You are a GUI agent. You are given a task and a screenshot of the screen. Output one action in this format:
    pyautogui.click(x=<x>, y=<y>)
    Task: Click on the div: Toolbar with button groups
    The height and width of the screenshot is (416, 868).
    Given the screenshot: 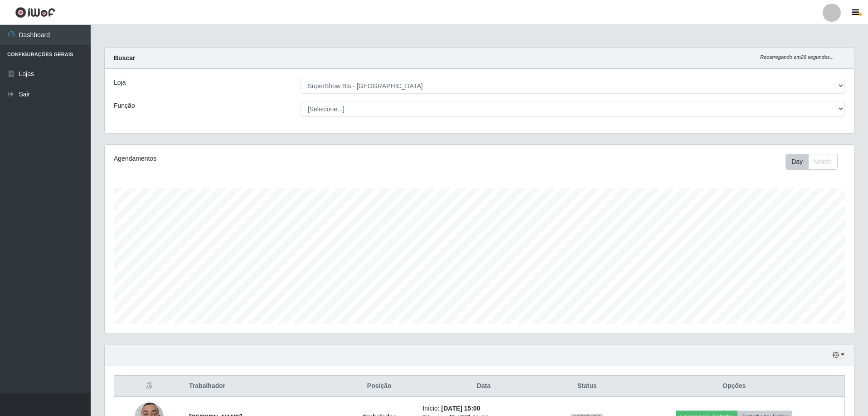 What is the action you would take?
    pyautogui.click(x=815, y=161)
    